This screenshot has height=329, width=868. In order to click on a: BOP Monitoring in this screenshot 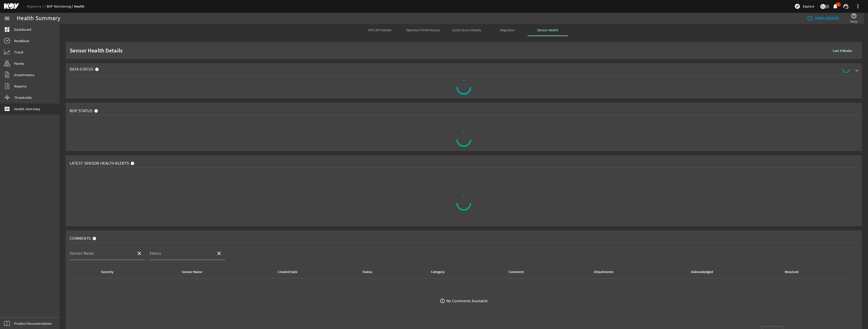, I will do `click(61, 7)`.